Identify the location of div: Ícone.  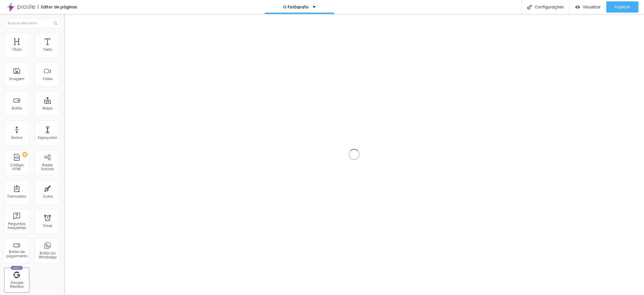
(47, 197).